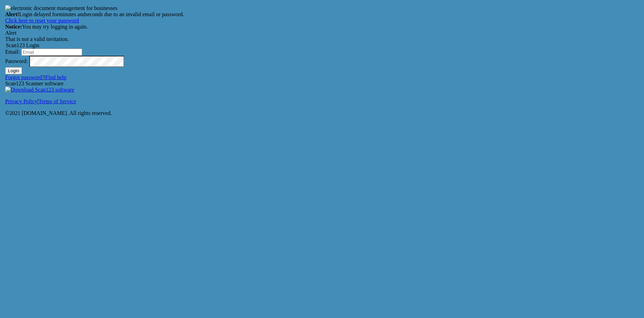 The image size is (644, 318). What do you see at coordinates (12, 51) in the screenshot?
I see `label: Email:` at bounding box center [12, 51].